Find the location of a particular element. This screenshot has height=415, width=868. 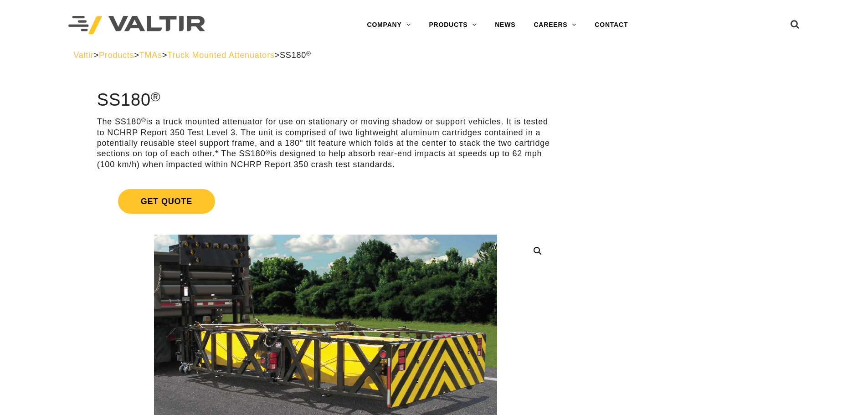

a: NEWS is located at coordinates (505, 25).